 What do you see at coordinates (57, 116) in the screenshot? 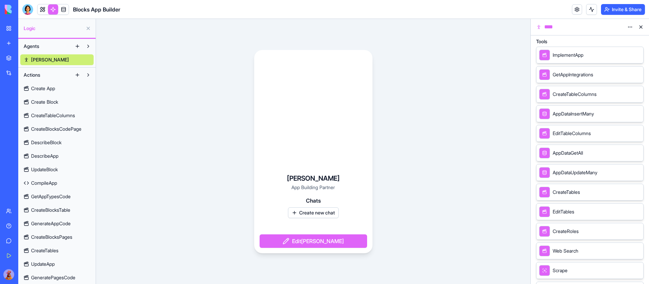
I see `a: CreateTableColumns` at bounding box center [57, 116].